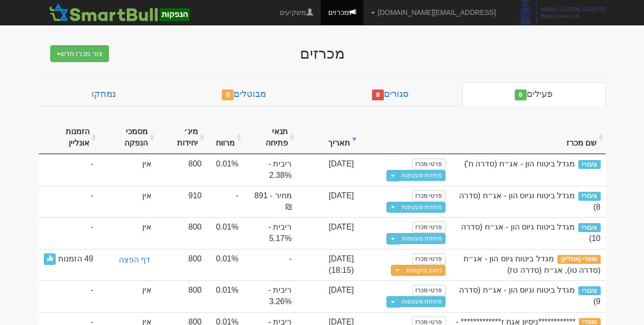 The height and width of the screenshot is (325, 644). What do you see at coordinates (270, 202) in the screenshot?
I see `td: מחיר - 891 ₪` at bounding box center [270, 202].